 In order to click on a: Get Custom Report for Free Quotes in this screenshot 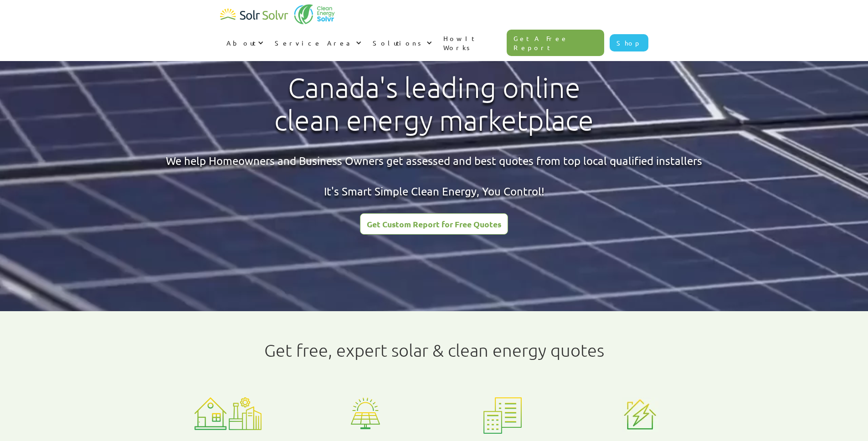, I will do `click(434, 223)`.